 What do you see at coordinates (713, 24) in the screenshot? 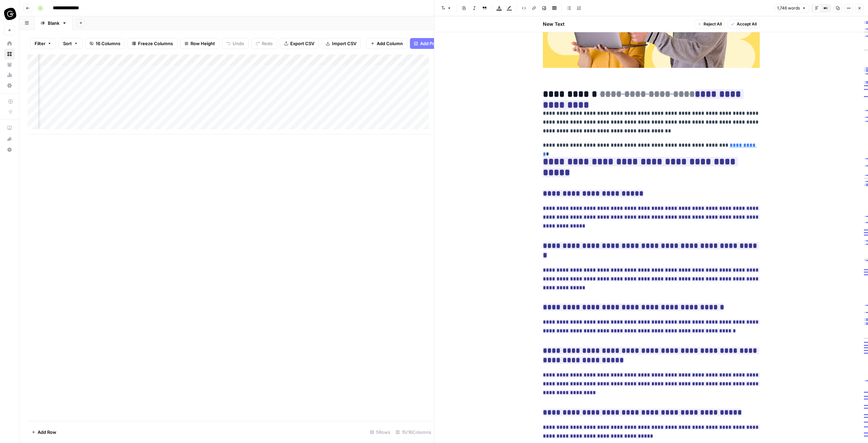
I see `span: Reject All` at bounding box center [713, 24].